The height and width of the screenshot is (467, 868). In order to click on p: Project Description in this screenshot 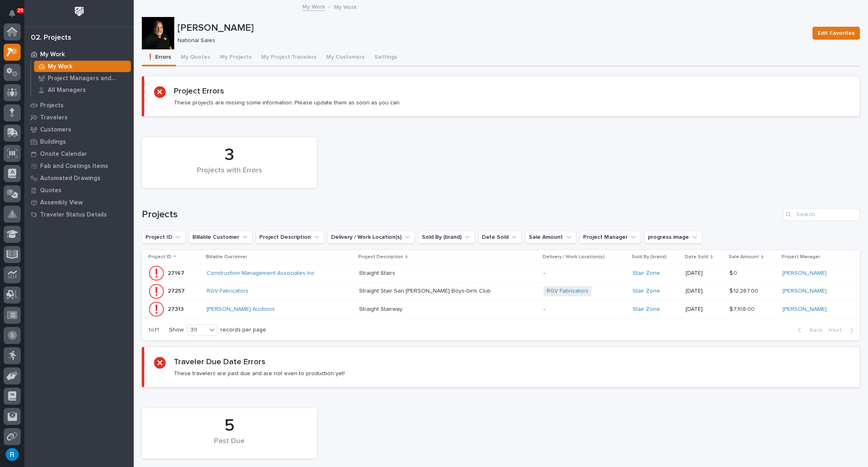, I will do `click(381, 257)`.